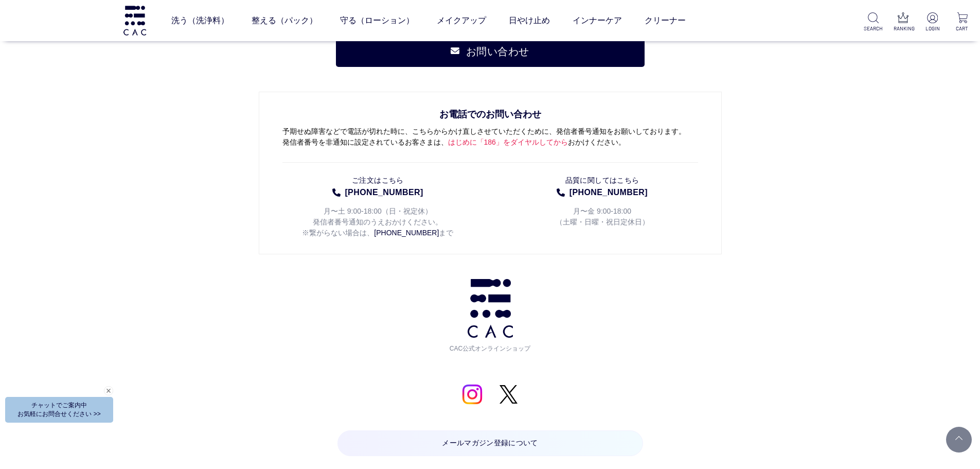 The width and height of the screenshot is (980, 469). What do you see at coordinates (873, 22) in the screenshot?
I see `a: SEARCH` at bounding box center [873, 22].